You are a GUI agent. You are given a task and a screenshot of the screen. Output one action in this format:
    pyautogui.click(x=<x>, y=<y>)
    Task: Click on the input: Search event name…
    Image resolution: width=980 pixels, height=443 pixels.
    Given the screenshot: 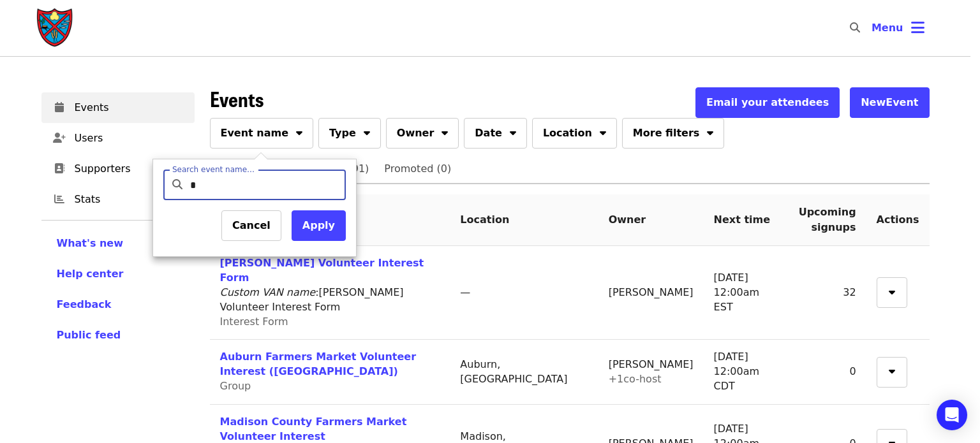 What is the action you would take?
    pyautogui.click(x=266, y=185)
    